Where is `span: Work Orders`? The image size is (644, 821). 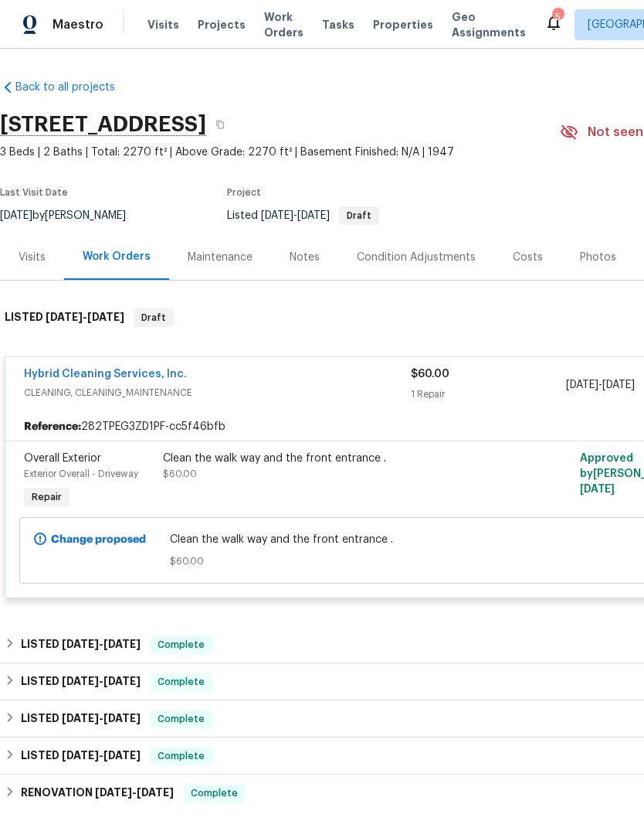 span: Work Orders is located at coordinates (283, 25).